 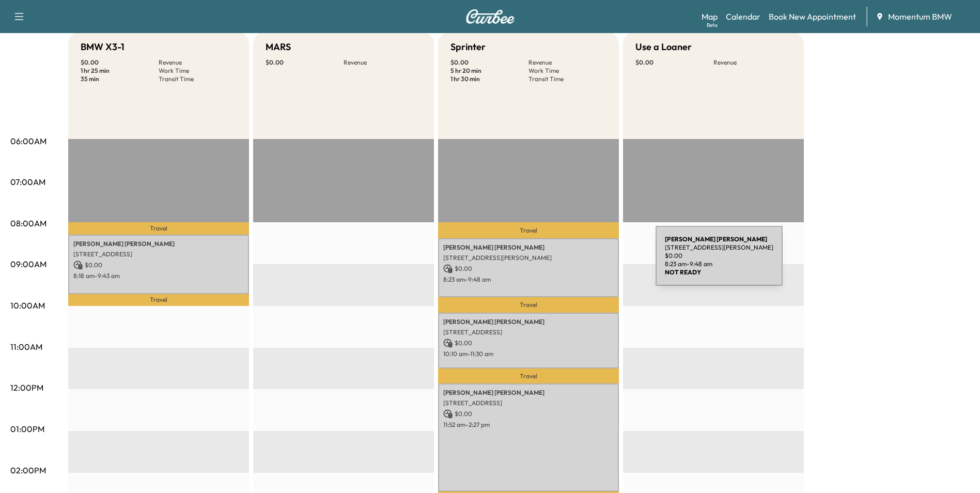 I want to click on p: 1 hr 25 min, so click(x=119, y=71).